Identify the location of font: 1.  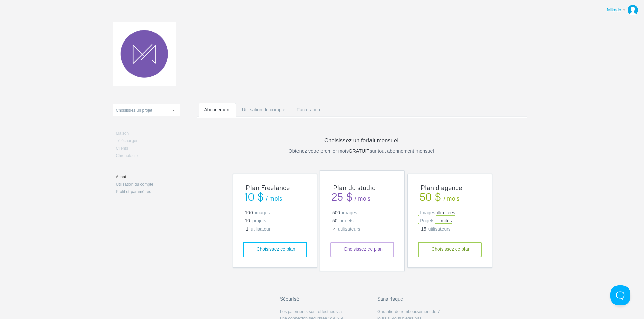
(248, 229).